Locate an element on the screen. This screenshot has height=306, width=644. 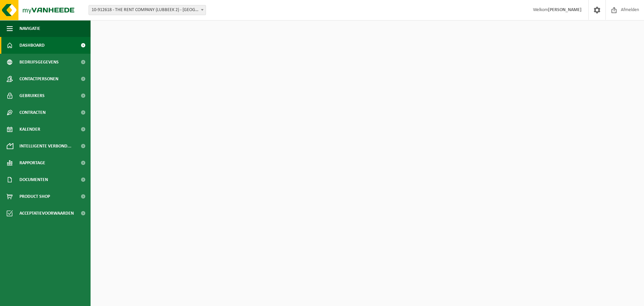
span: Rapportage is located at coordinates (32, 163).